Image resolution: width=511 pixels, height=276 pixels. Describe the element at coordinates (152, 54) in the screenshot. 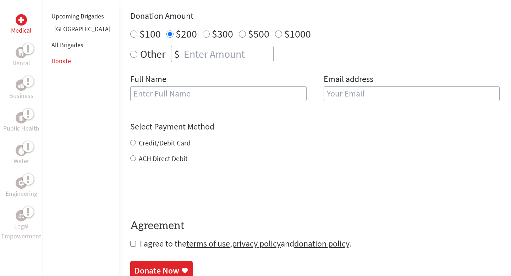

I see `label: Other` at that location.